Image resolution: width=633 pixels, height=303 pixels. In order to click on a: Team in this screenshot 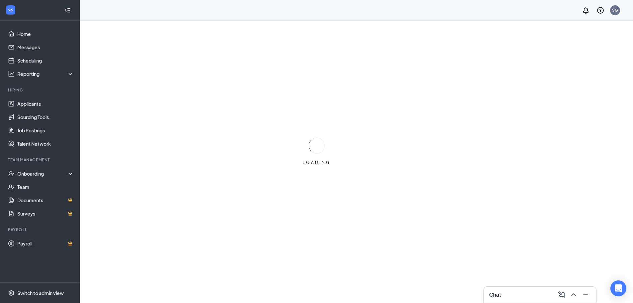, I will do `click(46, 187)`.